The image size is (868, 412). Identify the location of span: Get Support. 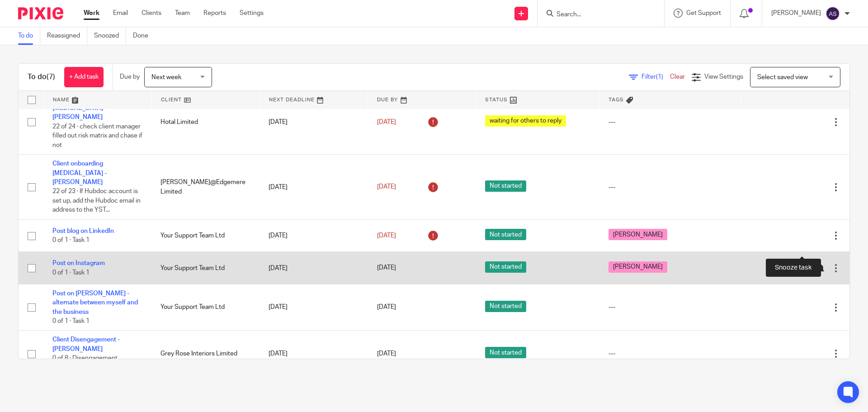
(703, 13).